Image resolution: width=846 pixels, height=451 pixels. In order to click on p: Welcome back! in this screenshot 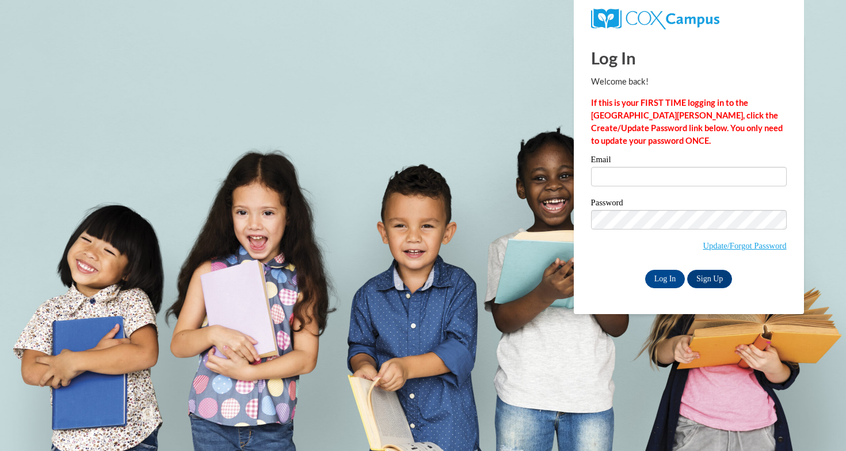, I will do `click(689, 82)`.